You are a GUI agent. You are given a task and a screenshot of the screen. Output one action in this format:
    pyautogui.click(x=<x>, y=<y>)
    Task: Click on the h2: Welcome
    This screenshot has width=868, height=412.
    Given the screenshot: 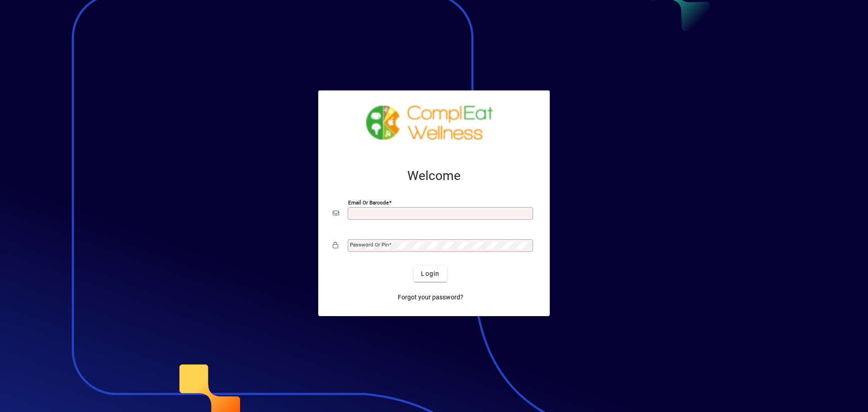 What is the action you would take?
    pyautogui.click(x=434, y=176)
    